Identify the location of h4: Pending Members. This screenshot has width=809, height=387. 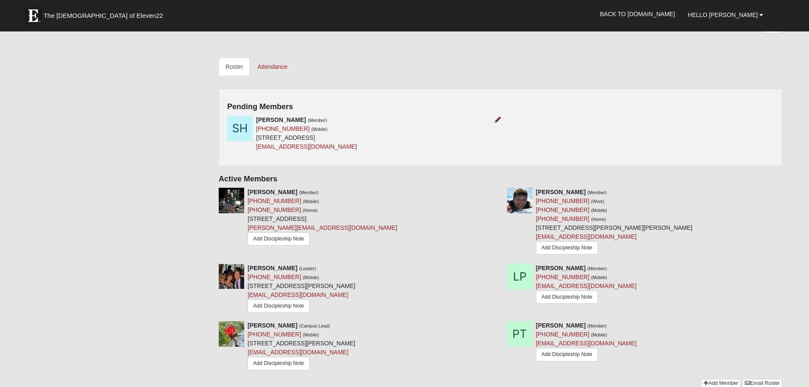
(500, 107).